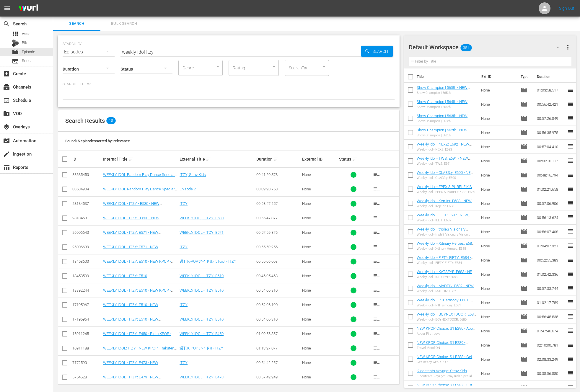 The image size is (580, 392). What do you see at coordinates (201, 232) in the screenshot?
I see `a: WEEKLY IDOL - ITZY: E571` at bounding box center [201, 232].